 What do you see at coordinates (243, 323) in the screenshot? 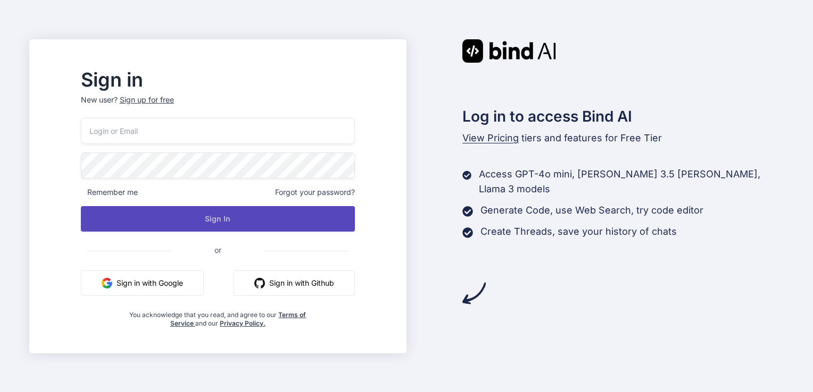
I see `a: Privacy Policy.` at bounding box center [243, 323].